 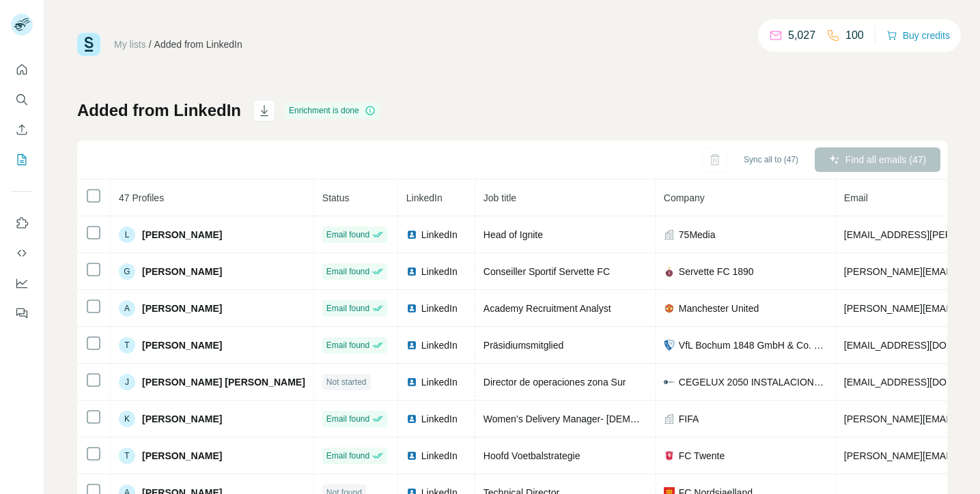 I want to click on button: Buy credits, so click(x=917, y=35).